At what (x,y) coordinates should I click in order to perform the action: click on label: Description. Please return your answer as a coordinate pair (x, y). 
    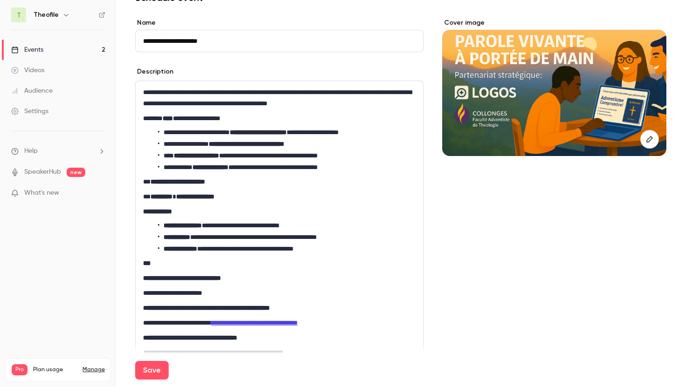
    Looking at the image, I should click on (154, 72).